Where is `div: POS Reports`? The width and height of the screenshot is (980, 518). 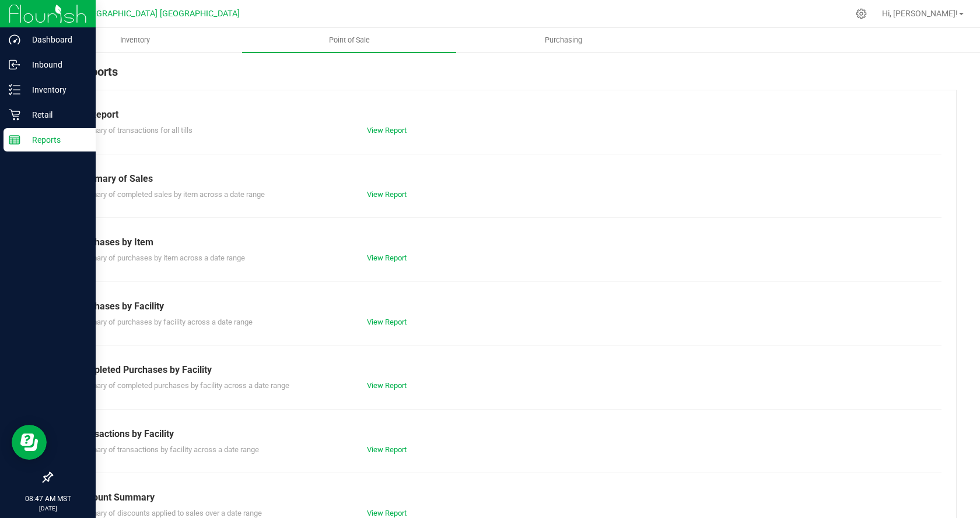
div: POS Reports is located at coordinates (504, 77).